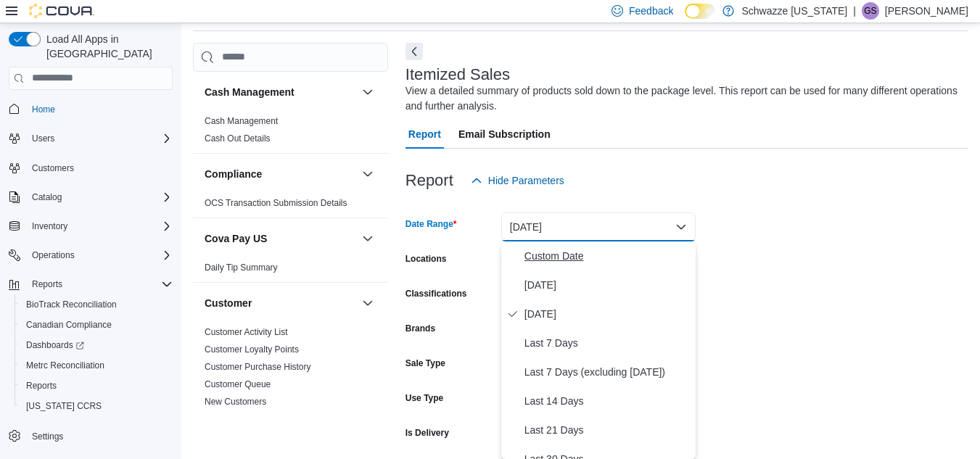 This screenshot has width=980, height=459. What do you see at coordinates (47, 436) in the screenshot?
I see `span: Settings` at bounding box center [47, 436].